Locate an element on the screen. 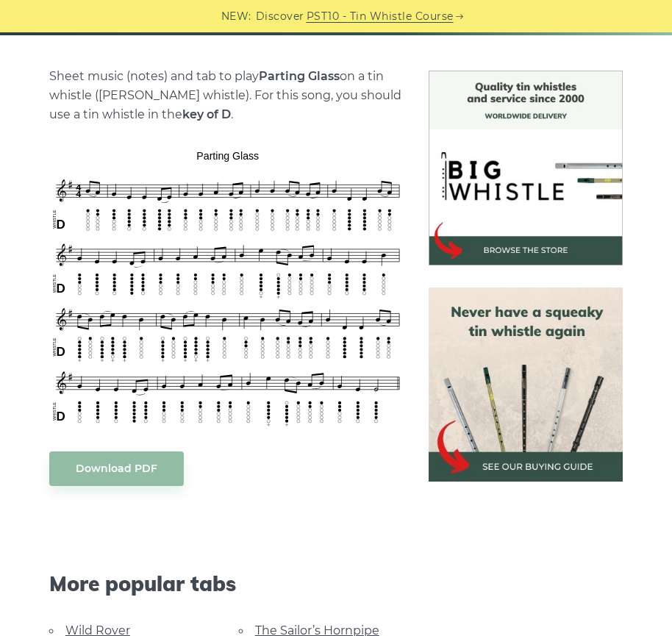  img: tin whistle buying guide is located at coordinates (526, 385).